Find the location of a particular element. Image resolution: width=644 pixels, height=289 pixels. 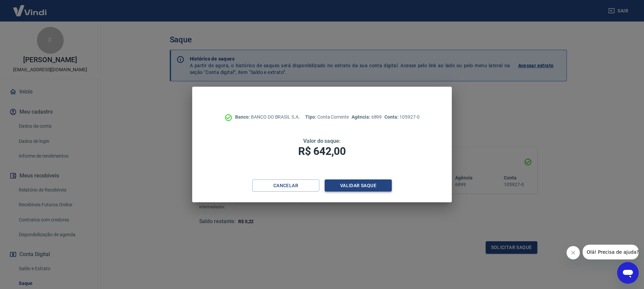

span: Banco: is located at coordinates (243, 117).